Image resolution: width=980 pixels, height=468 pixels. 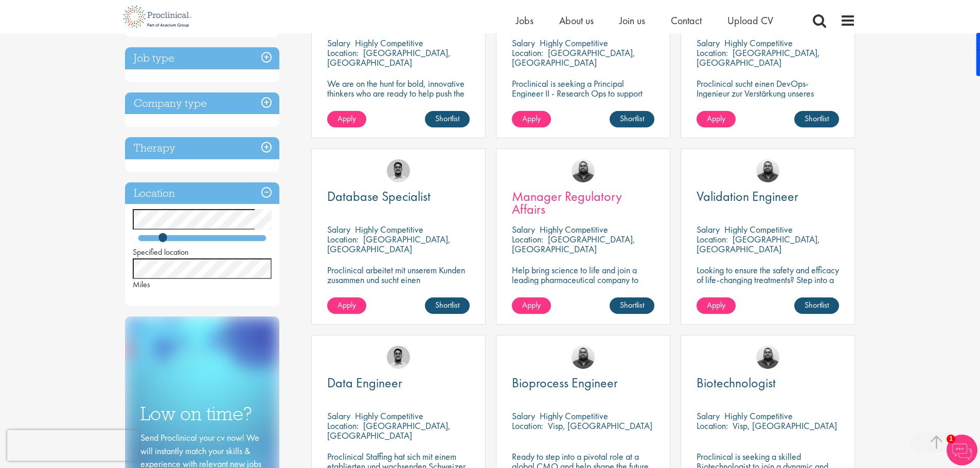 What do you see at coordinates (962, 450) in the screenshot?
I see `img: Chatbot` at bounding box center [962, 450].